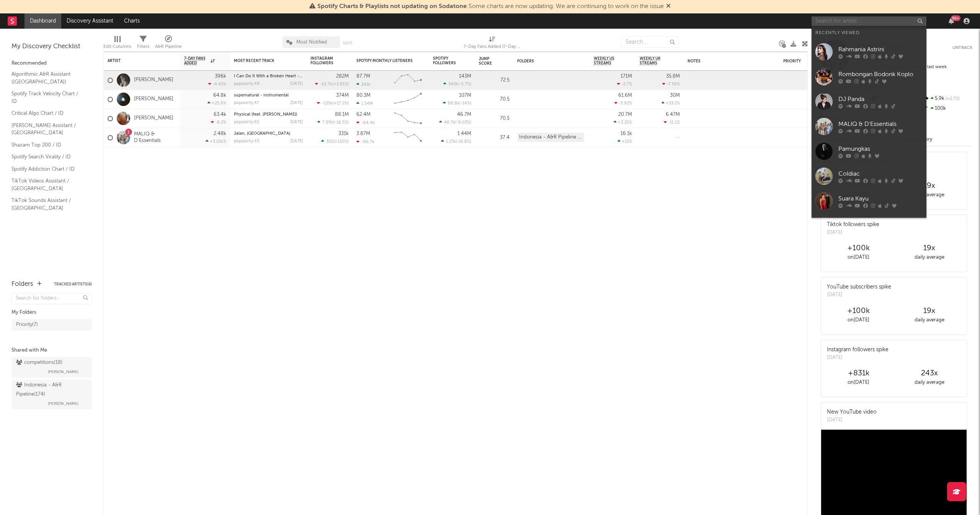  Describe the element at coordinates (246, 84) in the screenshot. I see `div: popularity: 49` at that location.